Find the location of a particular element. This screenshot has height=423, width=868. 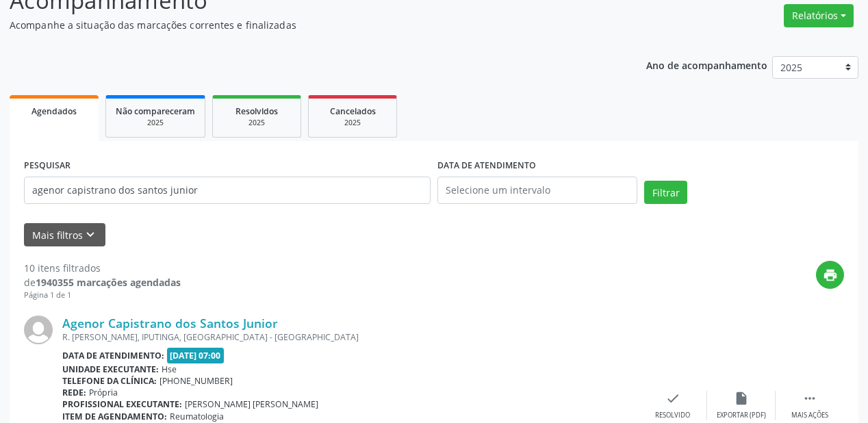

div: Resolvido is located at coordinates (672, 415).